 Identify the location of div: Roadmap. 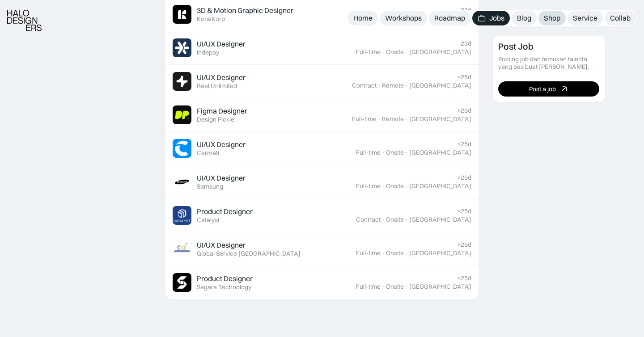
(450, 18).